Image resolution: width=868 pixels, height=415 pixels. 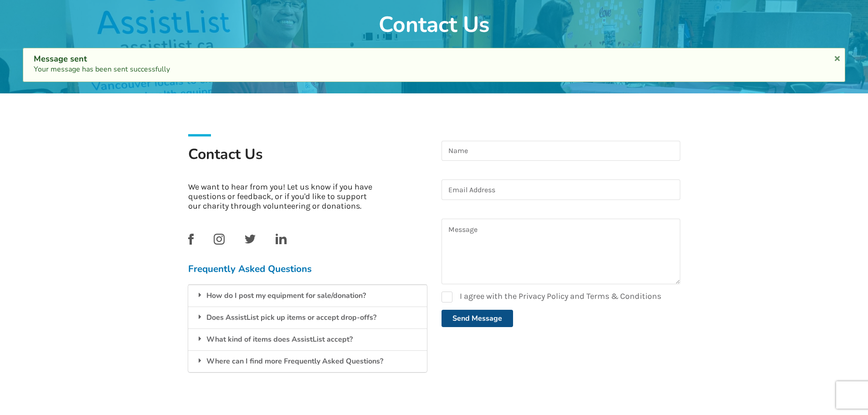 What do you see at coordinates (561, 151) in the screenshot?
I see `input: Name` at bounding box center [561, 151].